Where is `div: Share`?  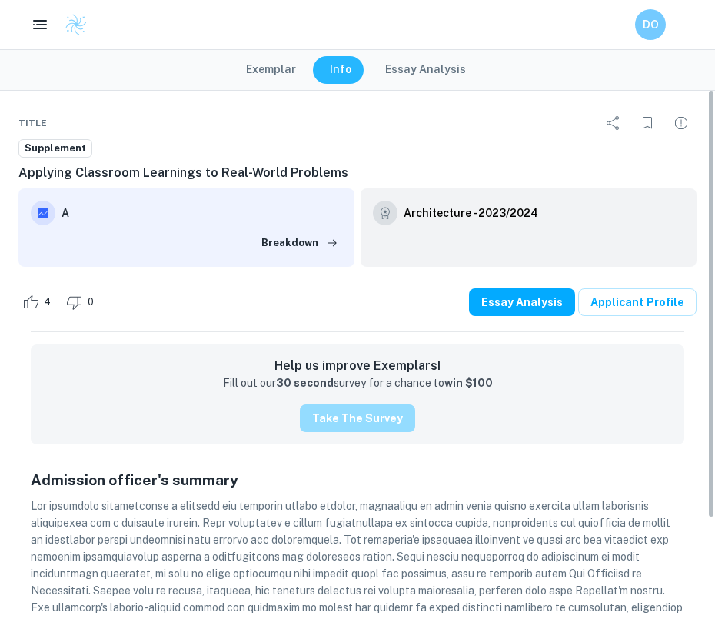
div: Share is located at coordinates (614, 123).